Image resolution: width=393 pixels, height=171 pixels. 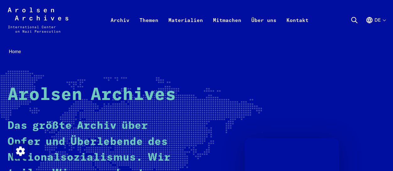 I want to click on nav: Breadcrumb, so click(x=196, y=51).